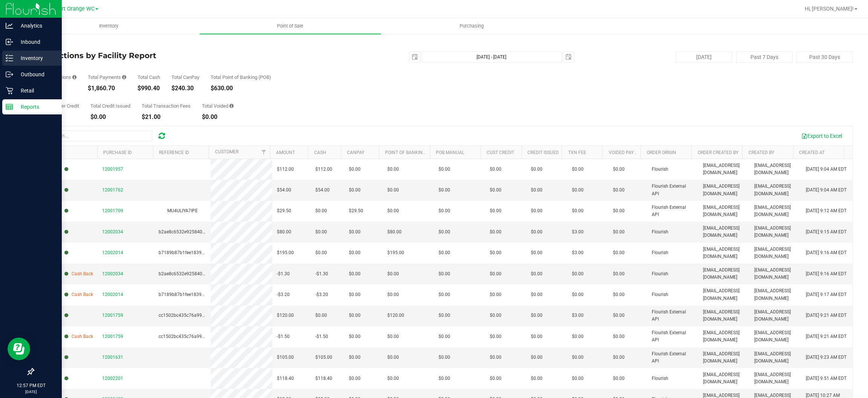  I want to click on a: Cust Credit, so click(500, 152).